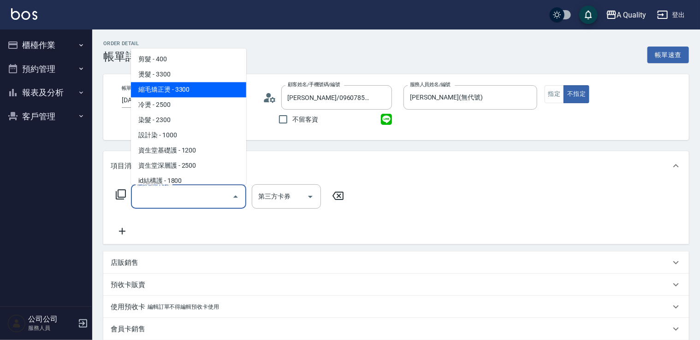  Describe the element at coordinates (189, 105) in the screenshot. I see `span: 冷燙 - 2500` at that location.